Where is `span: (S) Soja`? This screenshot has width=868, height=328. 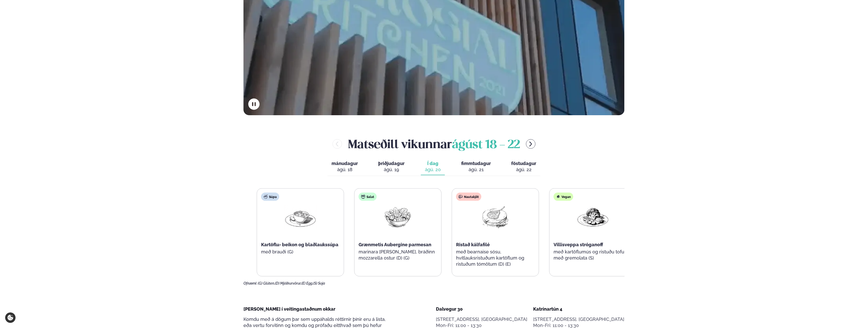 span: (S) Soja is located at coordinates (319, 284).